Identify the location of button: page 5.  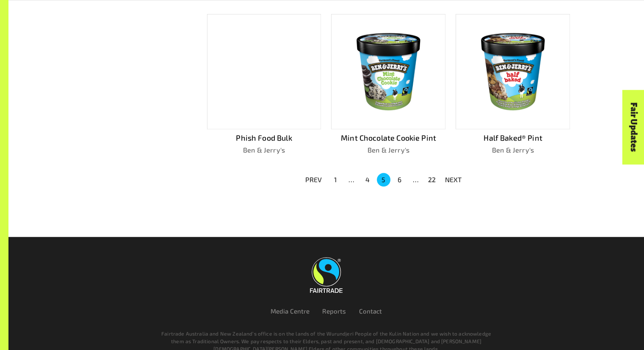
(384, 180).